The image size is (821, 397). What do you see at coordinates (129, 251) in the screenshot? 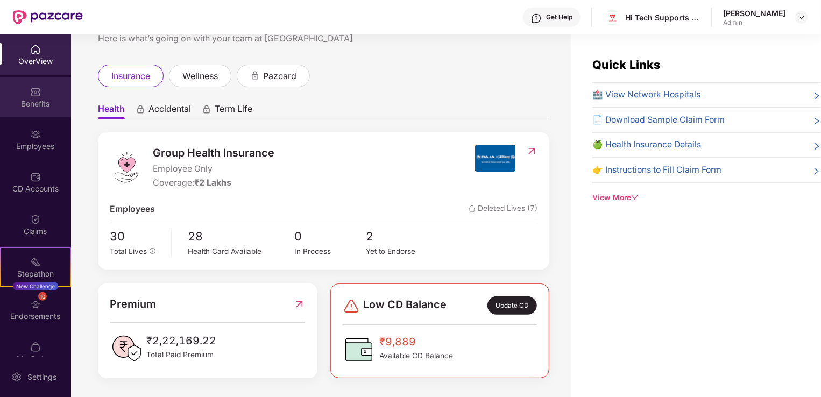
I see `span: Total Lives` at bounding box center [129, 251].